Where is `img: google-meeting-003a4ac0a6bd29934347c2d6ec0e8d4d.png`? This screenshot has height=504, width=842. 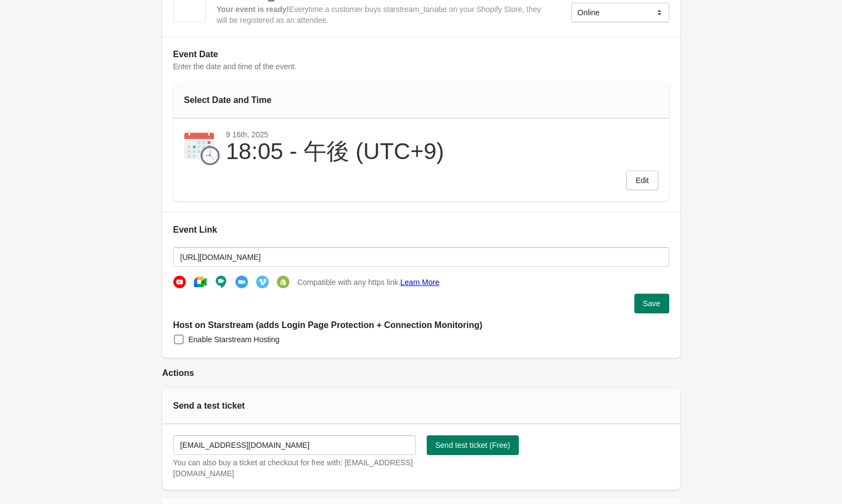
img: google-meeting-003a4ac0a6bd29934347c2d6ec0e8d4d.png is located at coordinates (200, 281).